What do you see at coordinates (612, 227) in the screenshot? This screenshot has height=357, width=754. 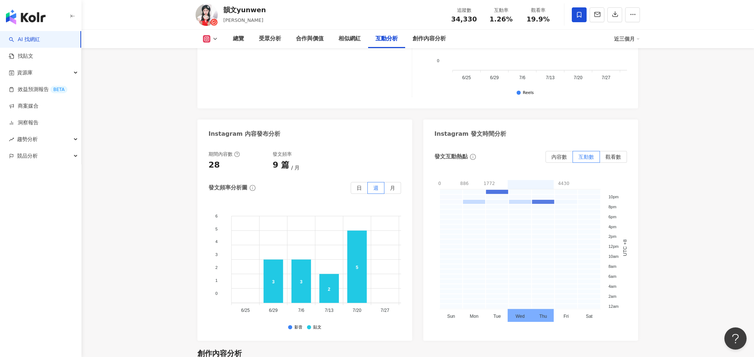 I see `tspan: 4pm` at bounding box center [612, 227].